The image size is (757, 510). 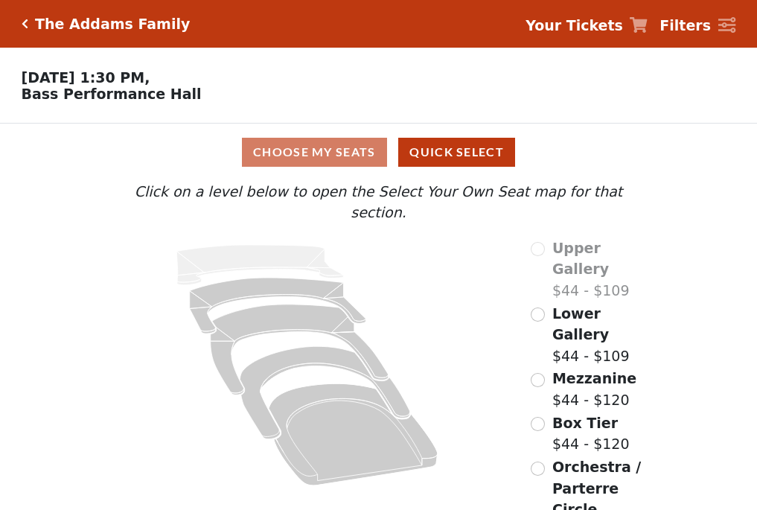 I want to click on path: Orchestra / Parterre Circle - Seats Available: 34, so click(x=354, y=434).